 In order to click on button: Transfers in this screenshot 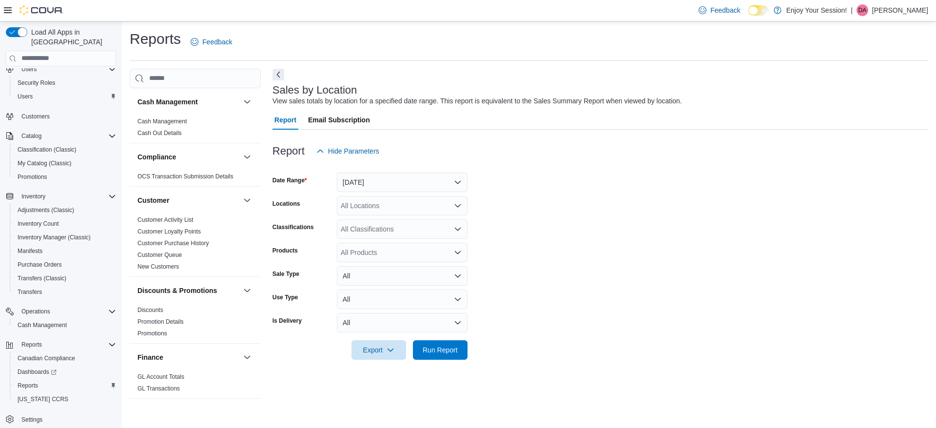, I will do `click(65, 292)`.